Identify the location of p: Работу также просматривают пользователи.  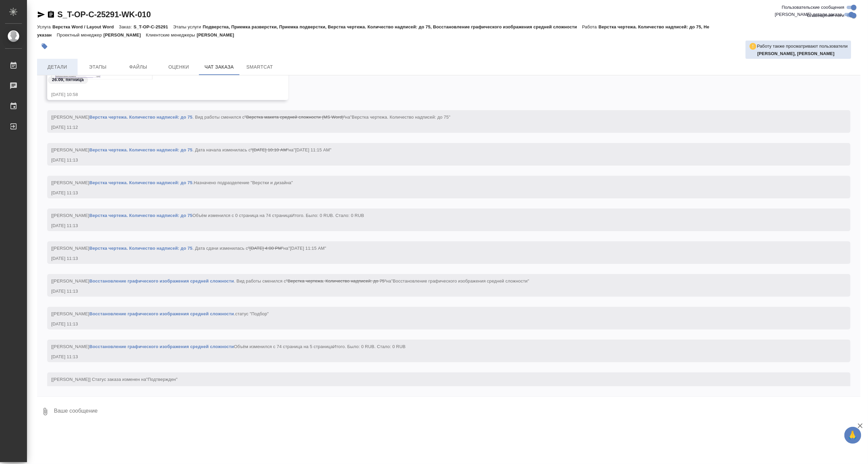
(803, 46).